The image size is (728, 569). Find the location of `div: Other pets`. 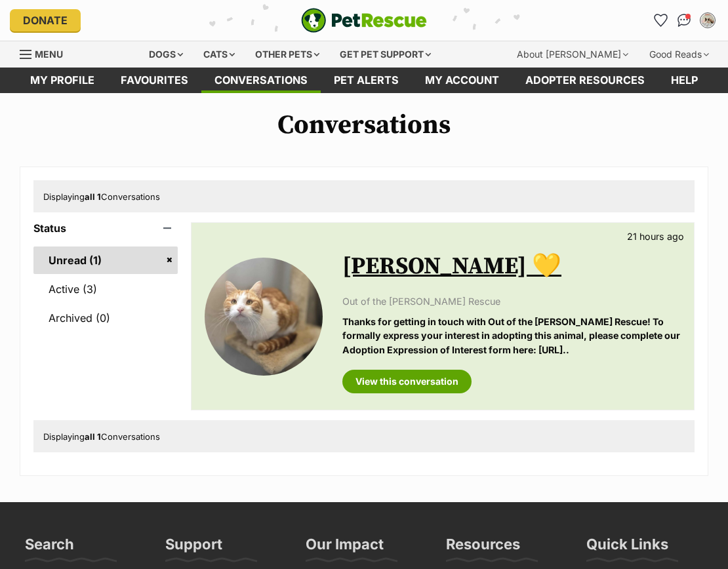

div: Other pets is located at coordinates (287, 54).